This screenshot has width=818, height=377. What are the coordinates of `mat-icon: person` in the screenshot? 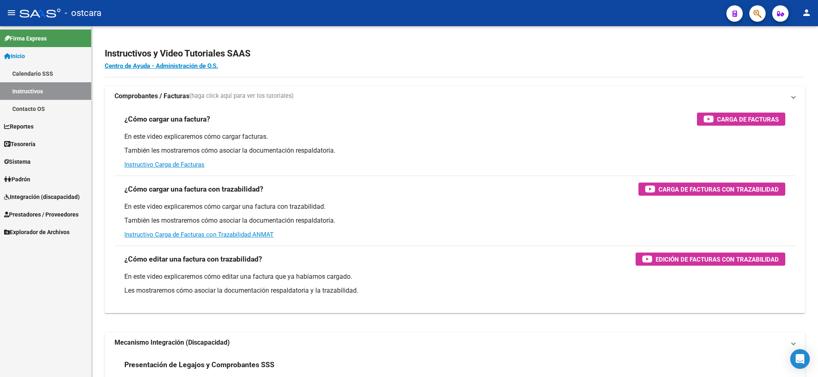 It's located at (807, 13).